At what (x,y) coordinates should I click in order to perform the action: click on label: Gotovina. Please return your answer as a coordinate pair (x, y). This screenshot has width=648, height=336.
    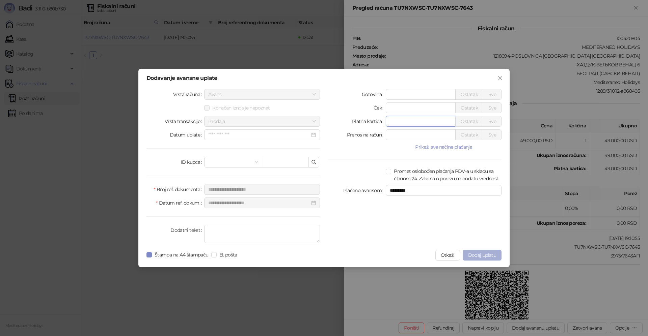
    Looking at the image, I should click on (374, 94).